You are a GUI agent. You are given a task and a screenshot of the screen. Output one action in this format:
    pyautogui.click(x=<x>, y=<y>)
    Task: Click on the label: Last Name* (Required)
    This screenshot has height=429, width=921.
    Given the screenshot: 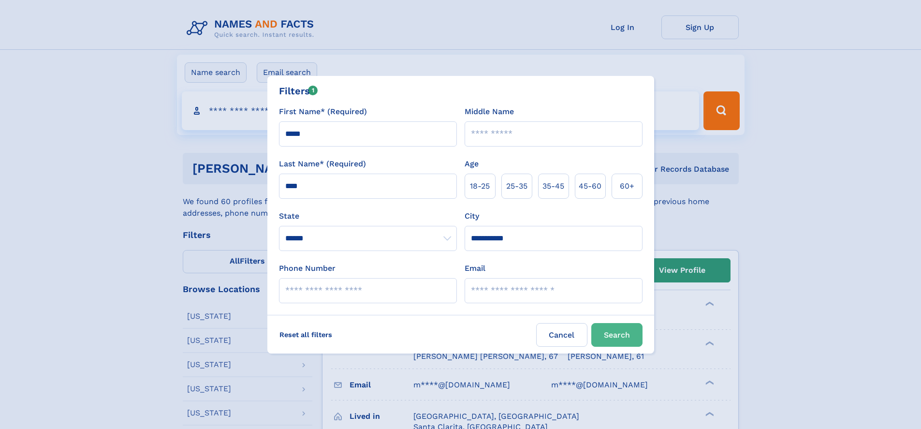 What is the action you would take?
    pyautogui.click(x=322, y=164)
    